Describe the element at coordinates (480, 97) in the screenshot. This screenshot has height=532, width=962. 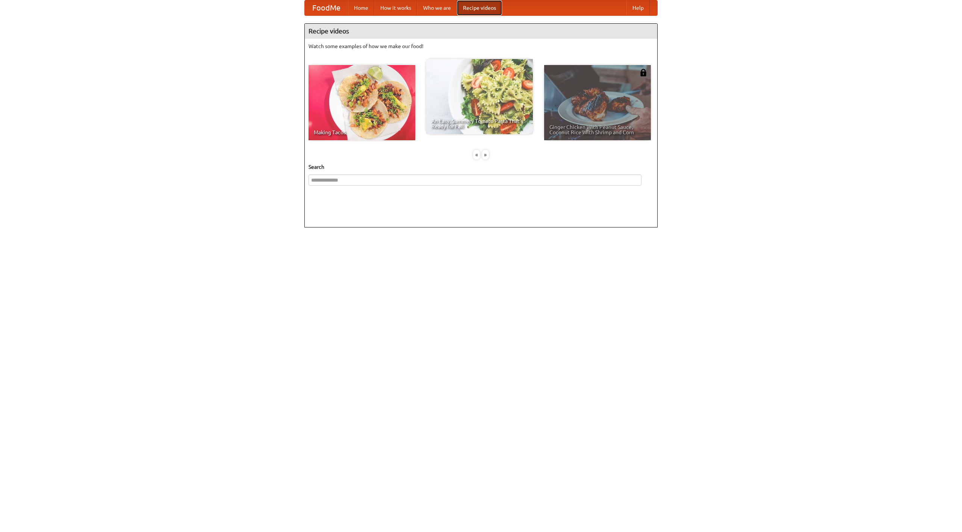
I see `a: An Easy, Summery Tomato Pasta That's Ready for Fall` at that location.